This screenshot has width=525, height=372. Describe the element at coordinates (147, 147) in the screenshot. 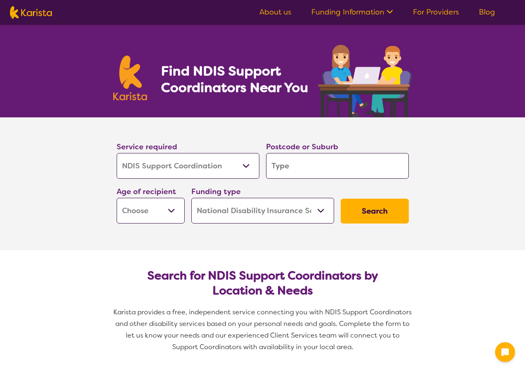

I see `label: Service required` at that location.